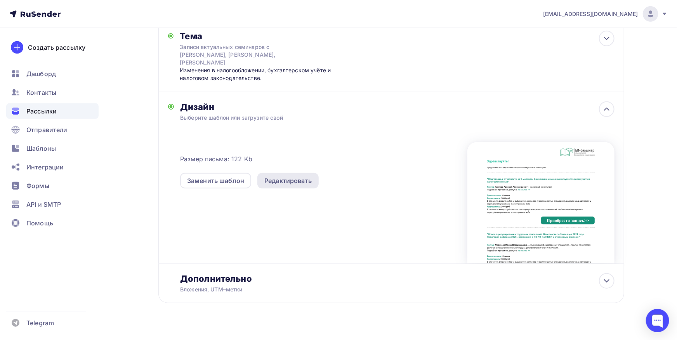 The image size is (677, 340). What do you see at coordinates (397, 107) in the screenshot?
I see `div: Дизайн` at bounding box center [397, 107].